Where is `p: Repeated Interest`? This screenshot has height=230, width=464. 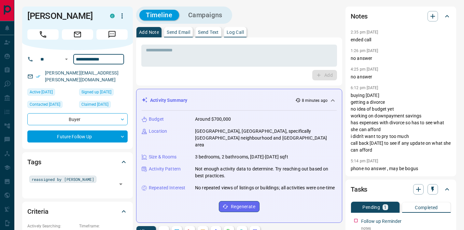
p: Repeated Interest is located at coordinates (167, 188).